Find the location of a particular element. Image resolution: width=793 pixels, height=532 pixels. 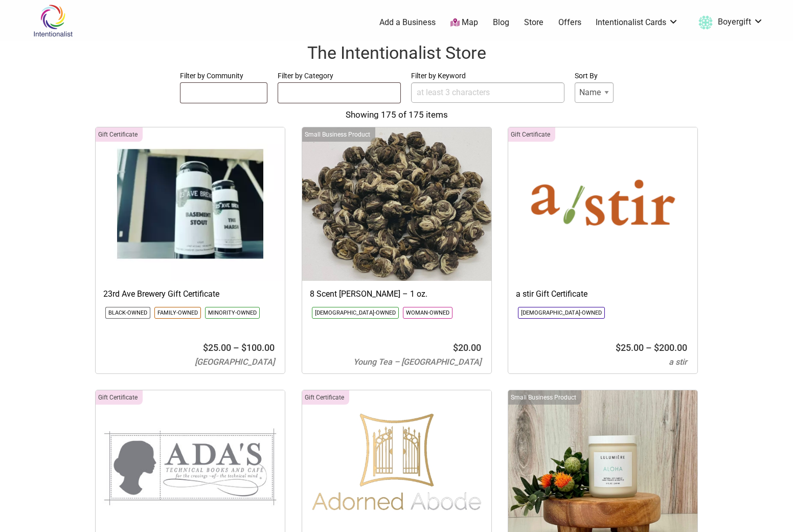

a: Store is located at coordinates (534, 23).